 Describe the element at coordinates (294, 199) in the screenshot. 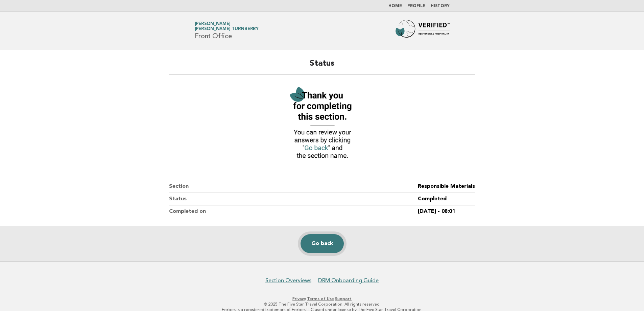

I see `dt: Status` at that location.